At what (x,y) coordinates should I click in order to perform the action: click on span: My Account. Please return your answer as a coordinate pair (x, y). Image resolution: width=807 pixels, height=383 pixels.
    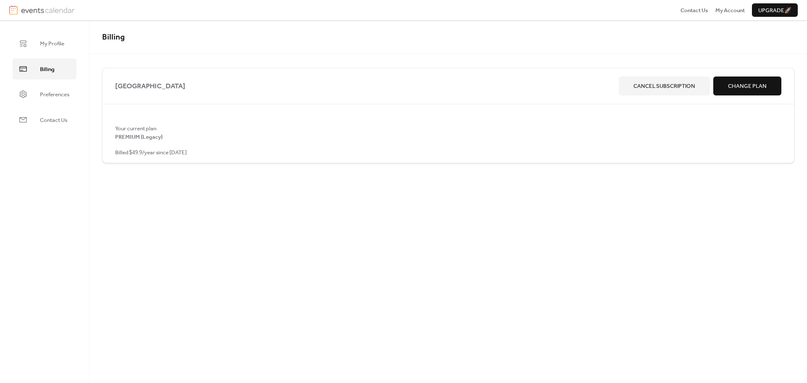
    Looking at the image, I should click on (730, 11).